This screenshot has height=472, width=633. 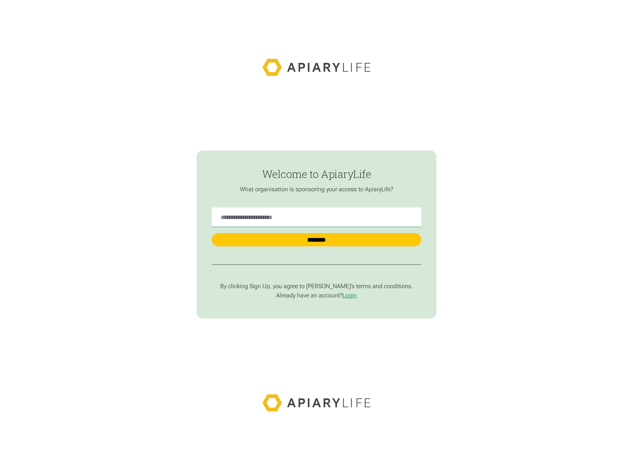 I want to click on p: Already have an account?, so click(x=317, y=296).